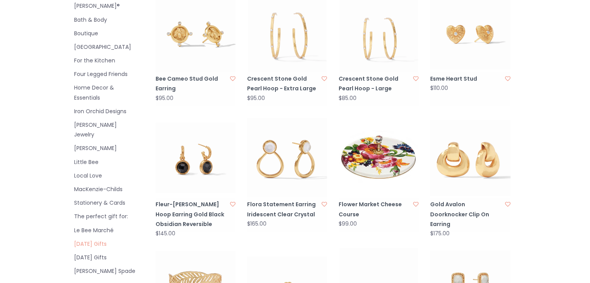 Image resolution: width=590 pixels, height=283 pixels. I want to click on a: Iron Orchid Designs, so click(106, 111).